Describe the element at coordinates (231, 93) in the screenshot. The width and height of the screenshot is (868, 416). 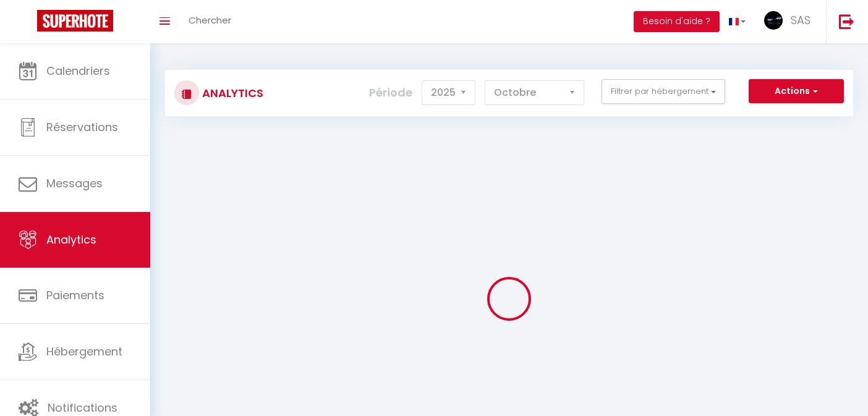
I see `h3: Analytics` at that location.